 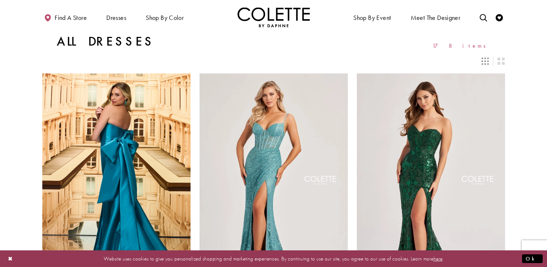 What do you see at coordinates (462, 46) in the screenshot?
I see `span: 178 items` at bounding box center [462, 46].